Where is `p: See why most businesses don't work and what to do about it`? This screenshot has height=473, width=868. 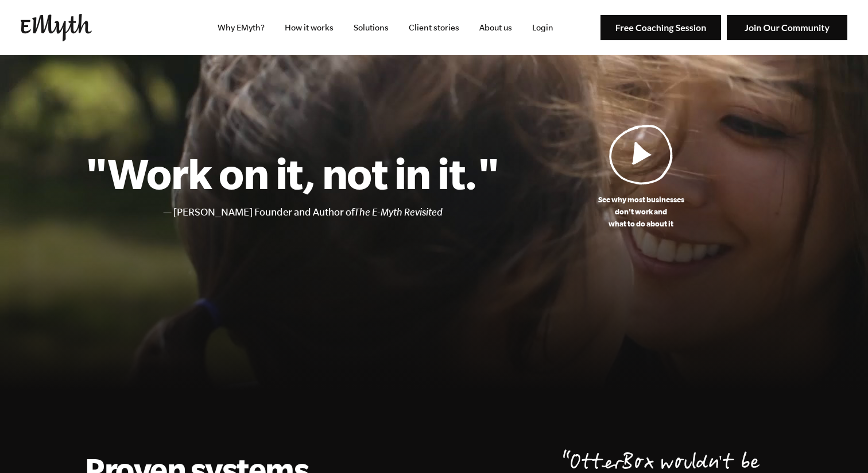
p: See why most businesses don't work and what to do about it is located at coordinates (641, 211).